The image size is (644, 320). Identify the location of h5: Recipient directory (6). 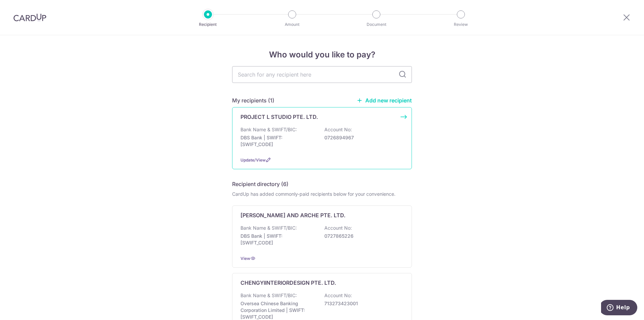
(260, 184).